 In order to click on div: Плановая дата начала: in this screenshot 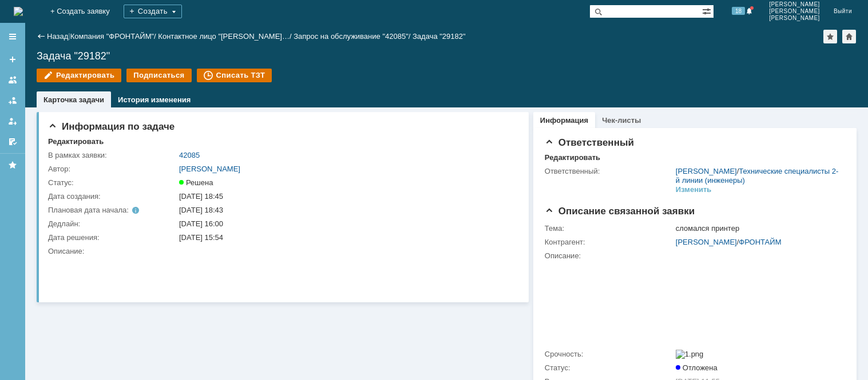, I will do `click(105, 210)`.